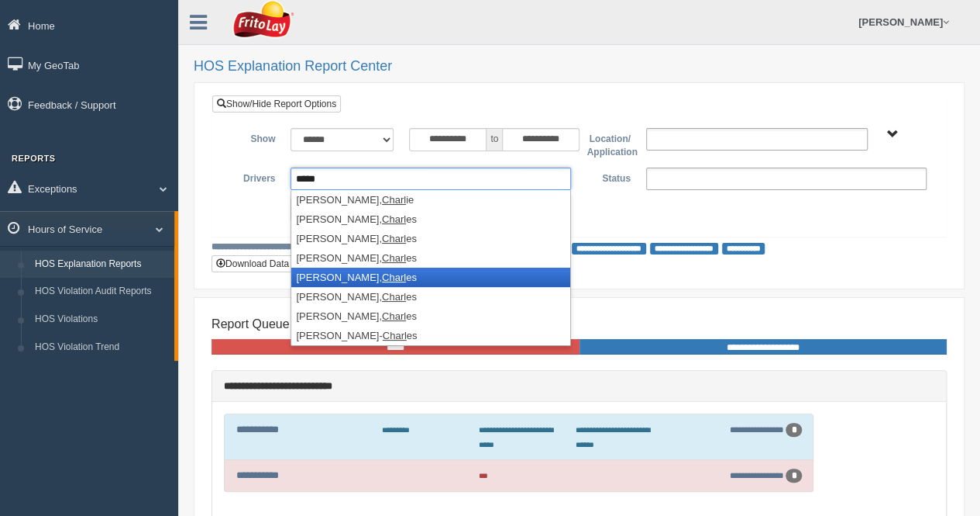 Image resolution: width=980 pixels, height=516 pixels. Describe the element at coordinates (253, 177) in the screenshot. I see `label: Drivers` at that location.